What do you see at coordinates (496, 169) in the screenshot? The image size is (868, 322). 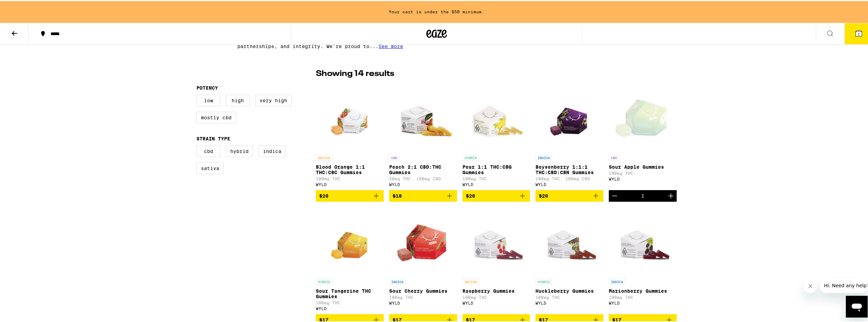 I see `p: Pear 1:1 THC:CBG Gummies` at bounding box center [496, 169].